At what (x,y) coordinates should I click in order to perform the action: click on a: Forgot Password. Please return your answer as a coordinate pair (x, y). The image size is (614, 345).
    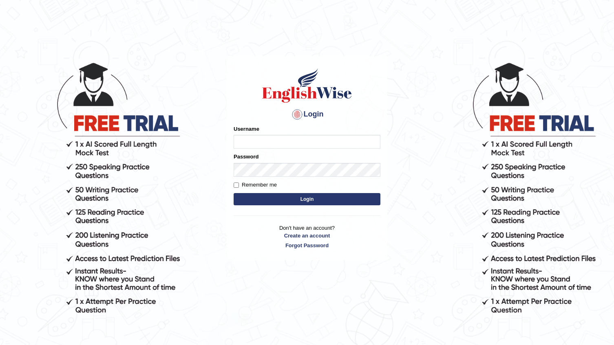
    Looking at the image, I should click on (307, 245).